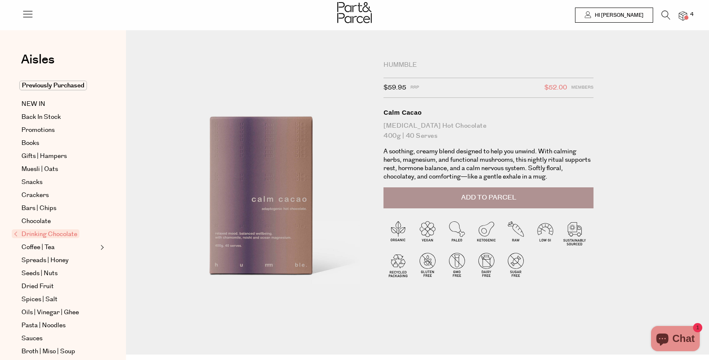 The height and width of the screenshot is (360, 709). What do you see at coordinates (45, 260) in the screenshot?
I see `span: Spreads | Honey` at bounding box center [45, 260].